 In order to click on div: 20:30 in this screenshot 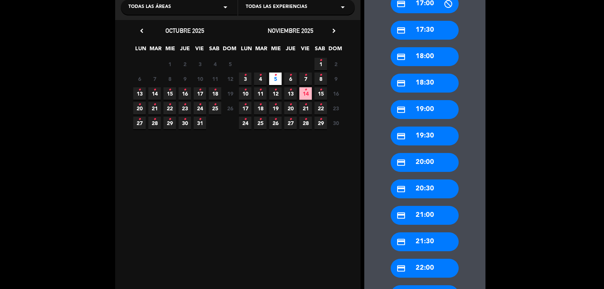, I will do `click(424, 189)`.